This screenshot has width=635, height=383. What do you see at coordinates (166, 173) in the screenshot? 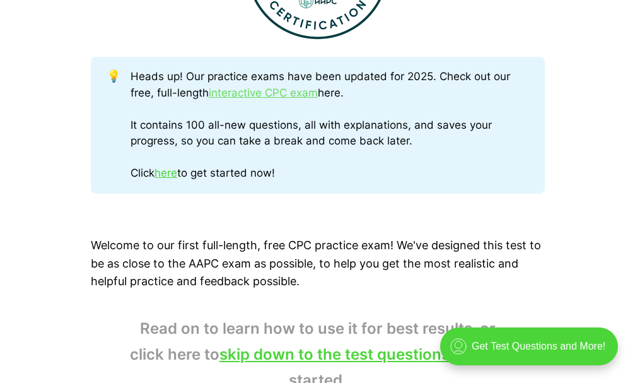
I see `a: here` at bounding box center [166, 173].